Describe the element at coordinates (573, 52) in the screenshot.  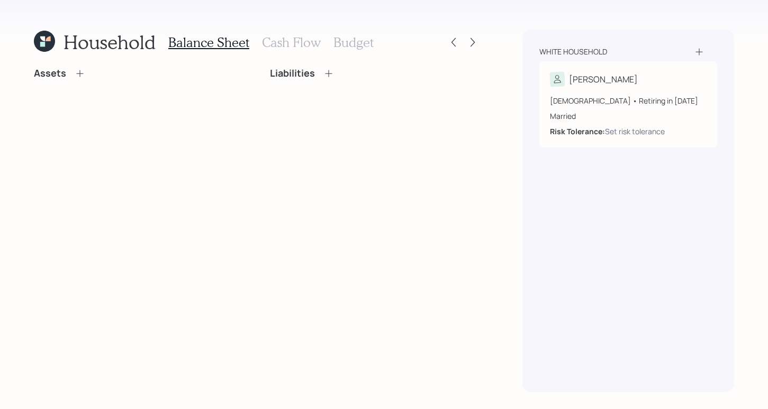
I see `div: White household` at that location.